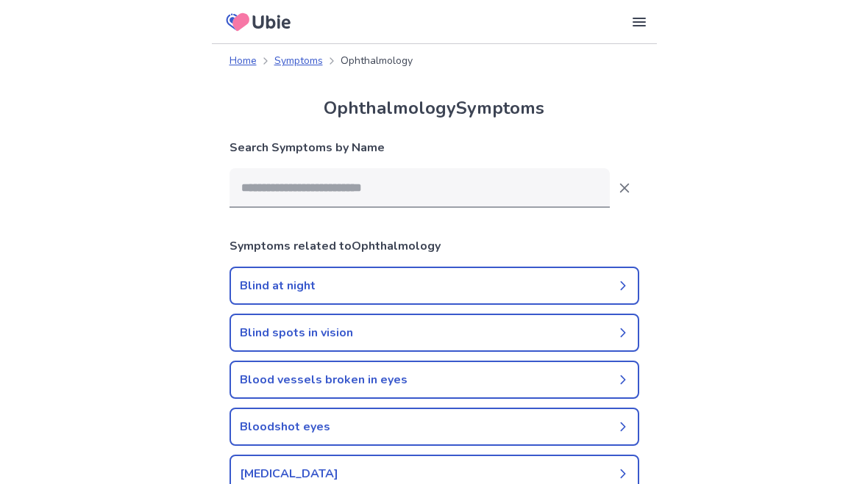 The image size is (868, 484). I want to click on a: Blood vessels broken in eyes, so click(434, 380).